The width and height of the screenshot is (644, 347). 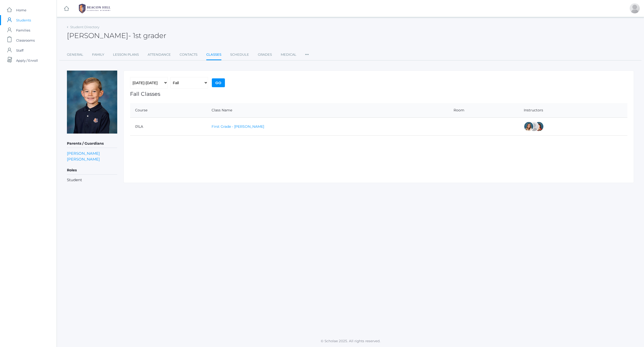 What do you see at coordinates (534, 126) in the screenshot?
I see `div: Jaimie Watson` at bounding box center [534, 126].